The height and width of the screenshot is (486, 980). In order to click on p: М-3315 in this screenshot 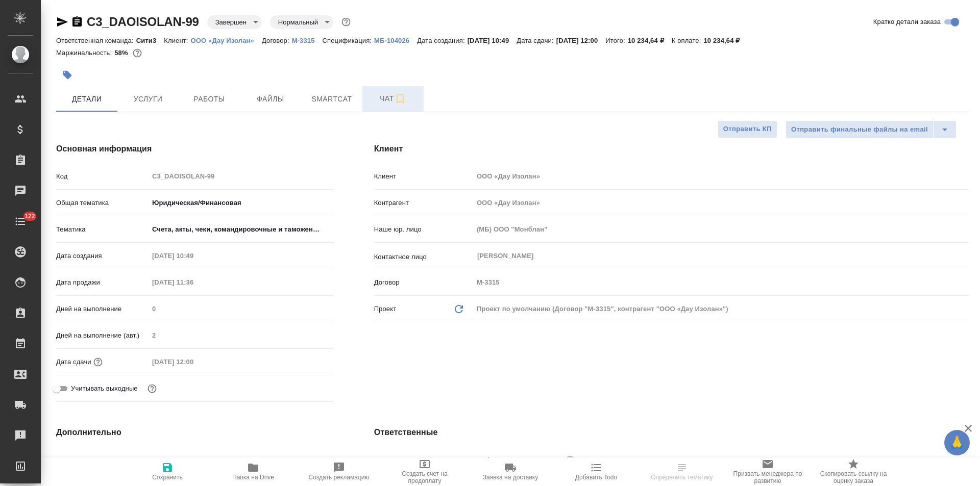, I will do `click(307, 40)`.